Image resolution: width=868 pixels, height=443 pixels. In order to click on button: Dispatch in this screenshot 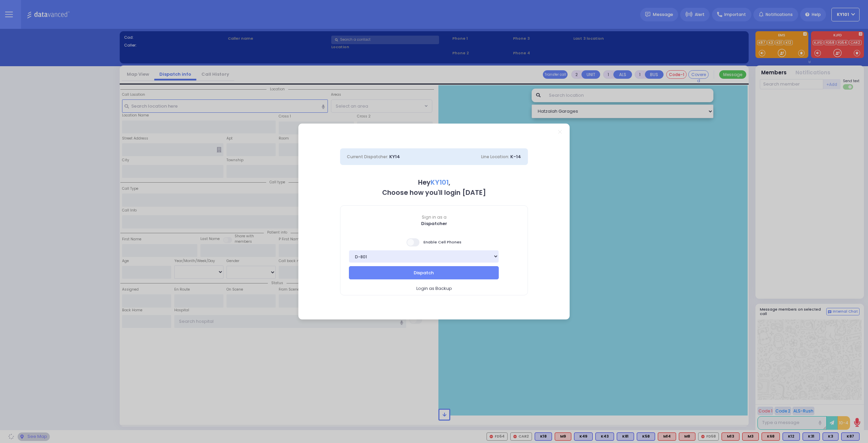, I will do `click(424, 273)`.